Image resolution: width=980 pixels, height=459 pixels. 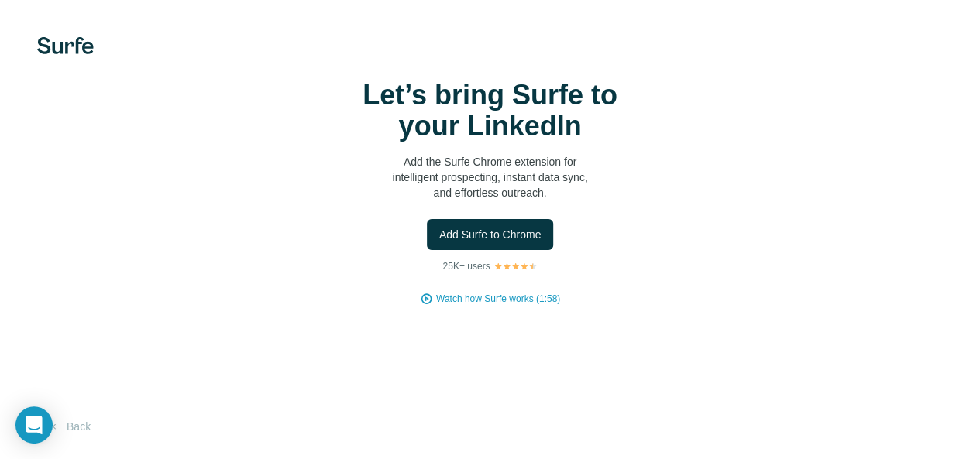 What do you see at coordinates (498, 299) in the screenshot?
I see `span: Watch how Surfe works (1:58)` at bounding box center [498, 299].